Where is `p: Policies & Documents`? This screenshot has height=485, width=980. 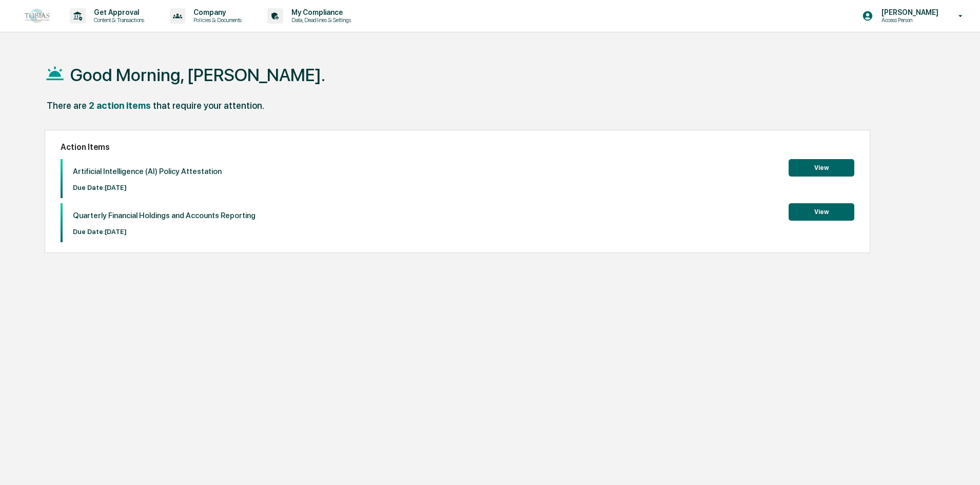
p: Policies & Documents is located at coordinates (216, 20).